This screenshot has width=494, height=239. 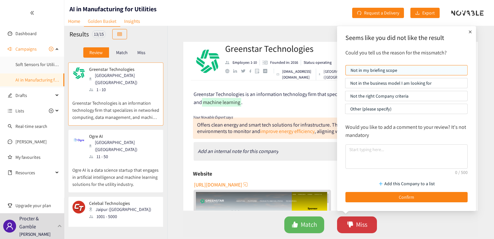 What do you see at coordinates (362, 224) in the screenshot?
I see `span: Miss` at bounding box center [362, 224].